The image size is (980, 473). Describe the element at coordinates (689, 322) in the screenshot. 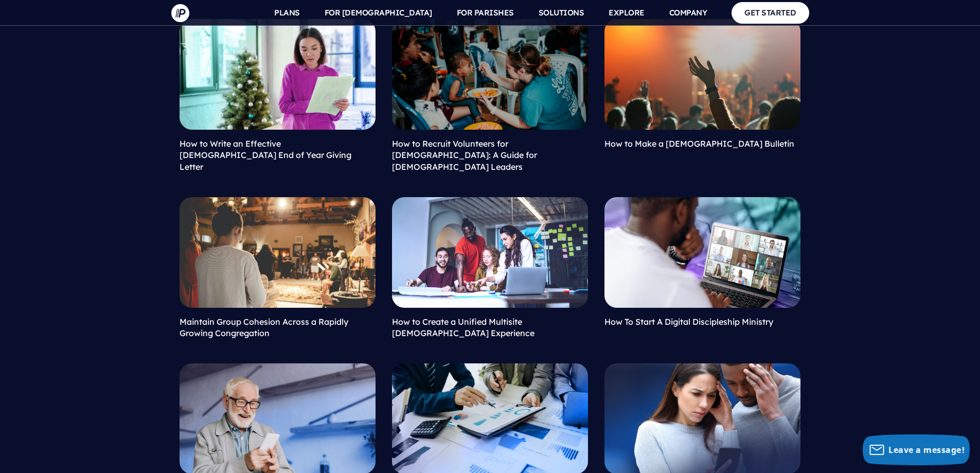

I see `a: How To Start A Digital Discipleship Ministry` at that location.